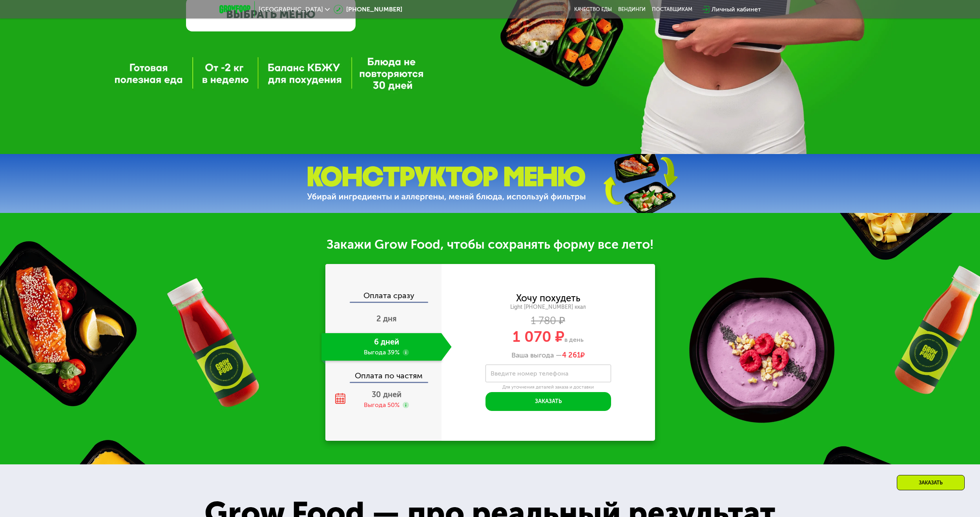 This screenshot has height=517, width=980. What do you see at coordinates (548, 388) in the screenshot?
I see `div: Для уточнения деталей заказа и доставки` at bounding box center [548, 388].